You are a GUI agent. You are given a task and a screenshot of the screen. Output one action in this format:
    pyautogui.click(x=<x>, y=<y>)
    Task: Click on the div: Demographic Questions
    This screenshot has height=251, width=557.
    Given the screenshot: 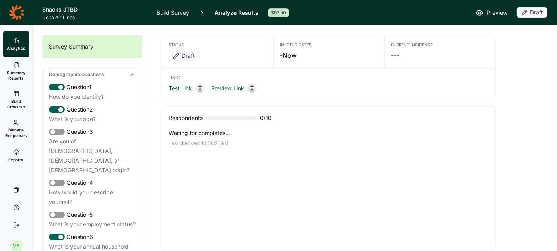 What is the action you would take?
    pyautogui.click(x=92, y=74)
    